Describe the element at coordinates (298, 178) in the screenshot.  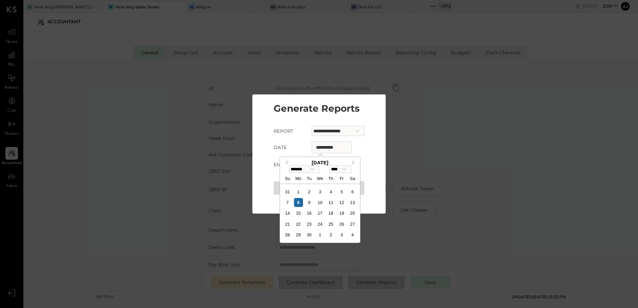
I see `div: Monday` at that location.